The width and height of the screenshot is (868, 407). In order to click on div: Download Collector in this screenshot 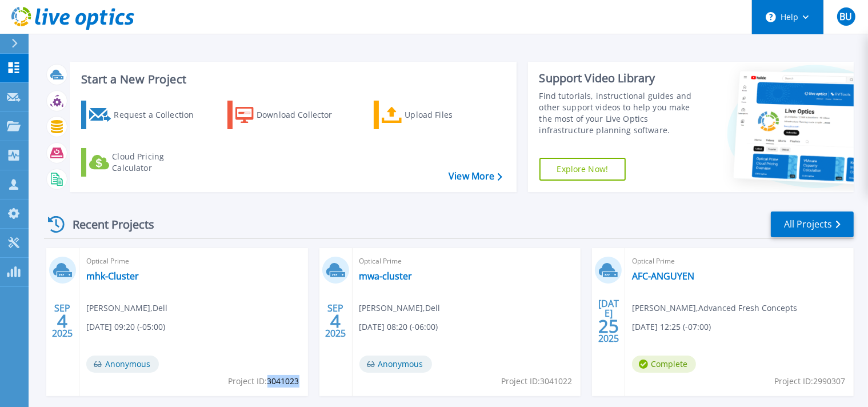, I will do `click(302, 115)`.